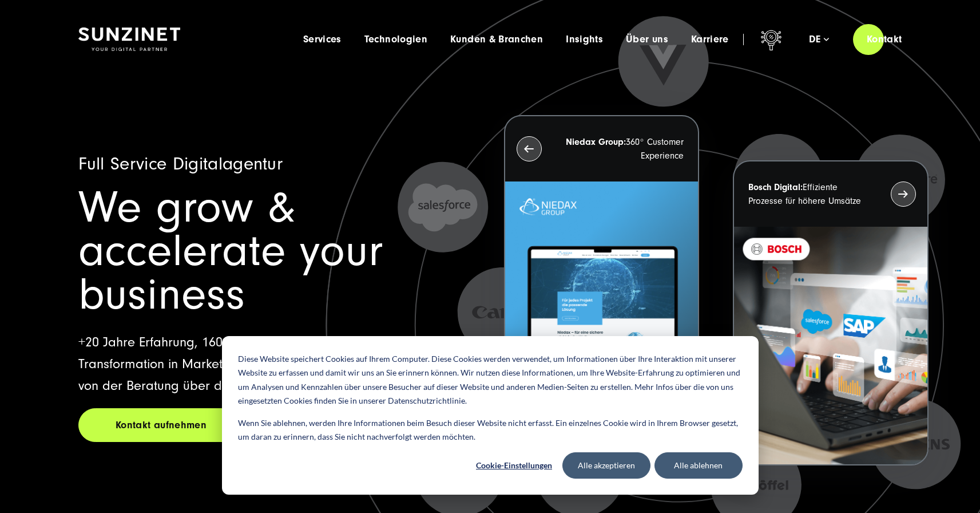 This screenshot has width=980, height=513. I want to click on p: Effiziente Prozesse für höhere Umsätze, so click(809, 194).